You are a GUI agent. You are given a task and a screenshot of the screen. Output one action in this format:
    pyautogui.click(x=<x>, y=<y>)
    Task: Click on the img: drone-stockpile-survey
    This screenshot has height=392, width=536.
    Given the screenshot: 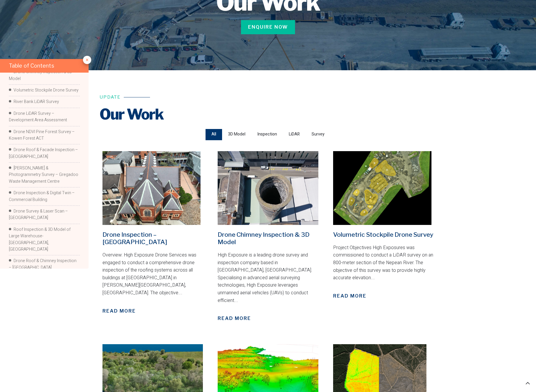 What is the action you would take?
    pyautogui.click(x=382, y=188)
    